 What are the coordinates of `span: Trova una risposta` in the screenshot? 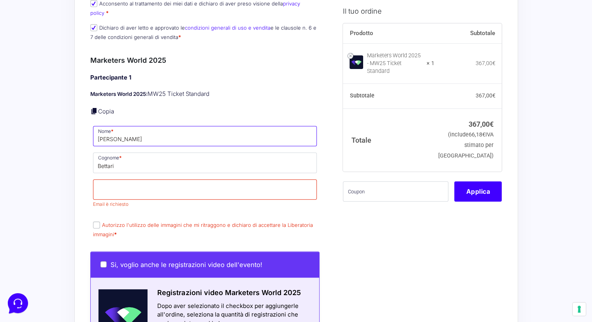 It's located at (37, 100).